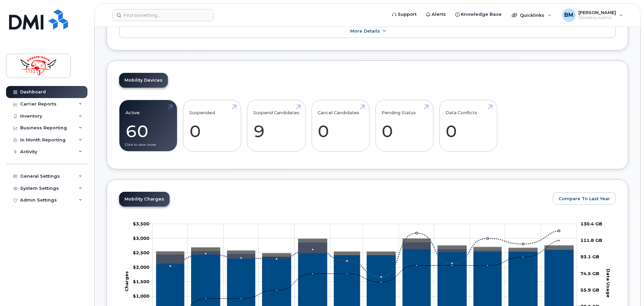 The height and width of the screenshot is (306, 644). What do you see at coordinates (404, 126) in the screenshot?
I see `a: Pending Status 0` at bounding box center [404, 126].